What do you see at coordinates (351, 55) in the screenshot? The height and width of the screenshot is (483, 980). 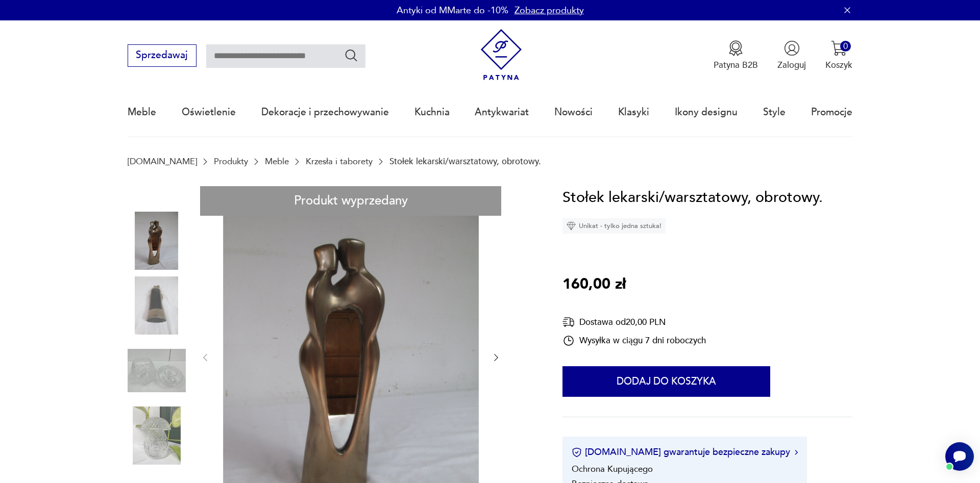 I see `button: Szukaj` at bounding box center [351, 55].